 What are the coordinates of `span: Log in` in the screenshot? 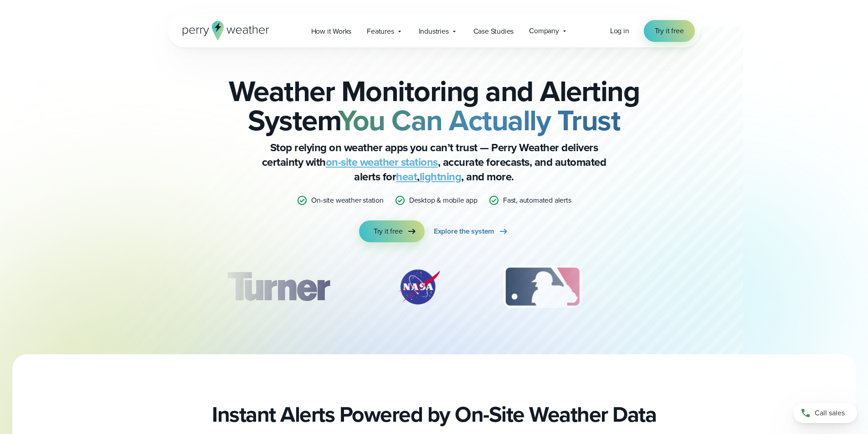 It's located at (620, 31).